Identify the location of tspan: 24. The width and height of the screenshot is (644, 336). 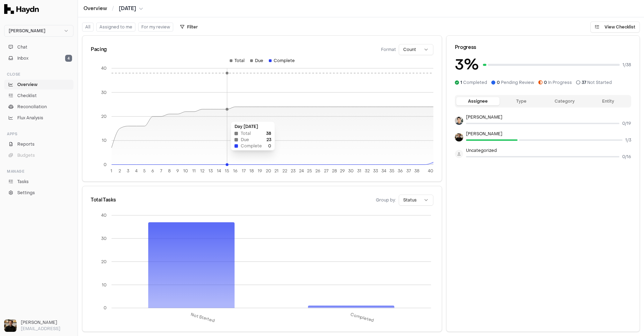
(301, 171).